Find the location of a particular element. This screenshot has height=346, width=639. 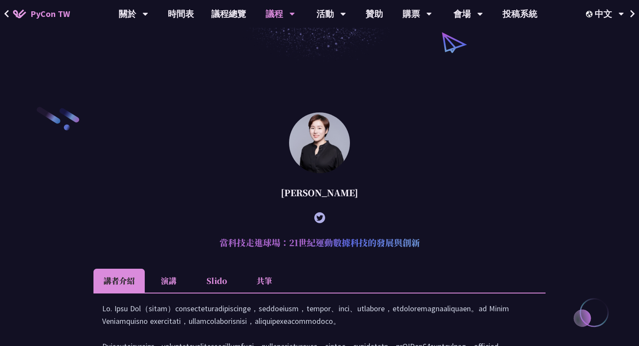

li: 演講 is located at coordinates (169, 281).